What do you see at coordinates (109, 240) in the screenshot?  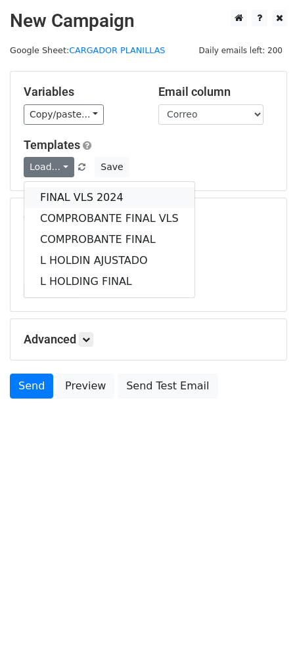 I see `a: COMPROBANTE FINAL` at bounding box center [109, 240].